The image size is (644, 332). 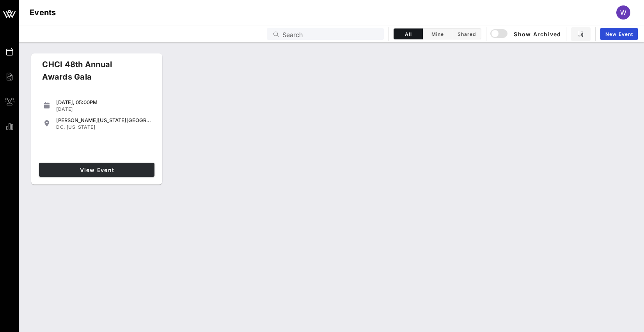 What do you see at coordinates (619, 34) in the screenshot?
I see `span: New Event` at bounding box center [619, 34].